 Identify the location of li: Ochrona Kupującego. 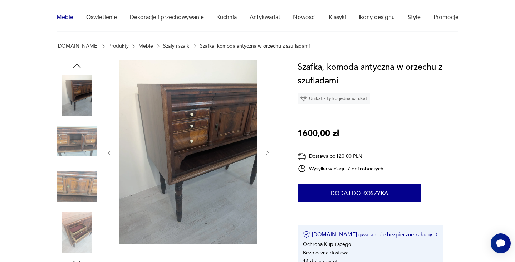
(327, 244).